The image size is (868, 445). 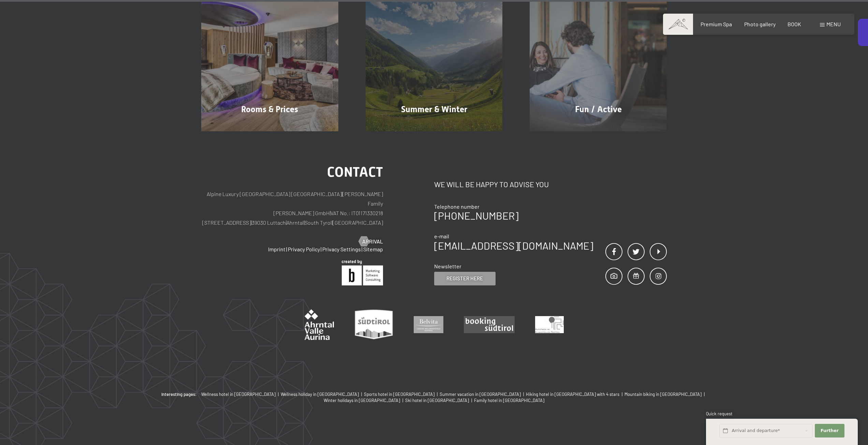 I want to click on font: Quick request, so click(x=719, y=413).